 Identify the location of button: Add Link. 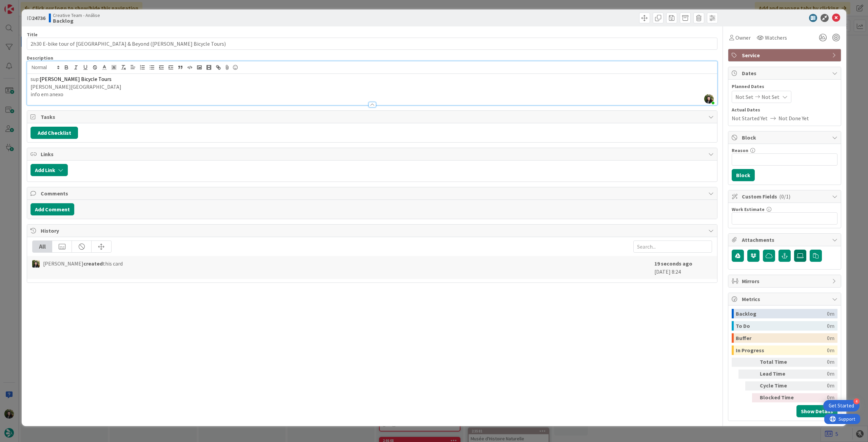
(49, 170).